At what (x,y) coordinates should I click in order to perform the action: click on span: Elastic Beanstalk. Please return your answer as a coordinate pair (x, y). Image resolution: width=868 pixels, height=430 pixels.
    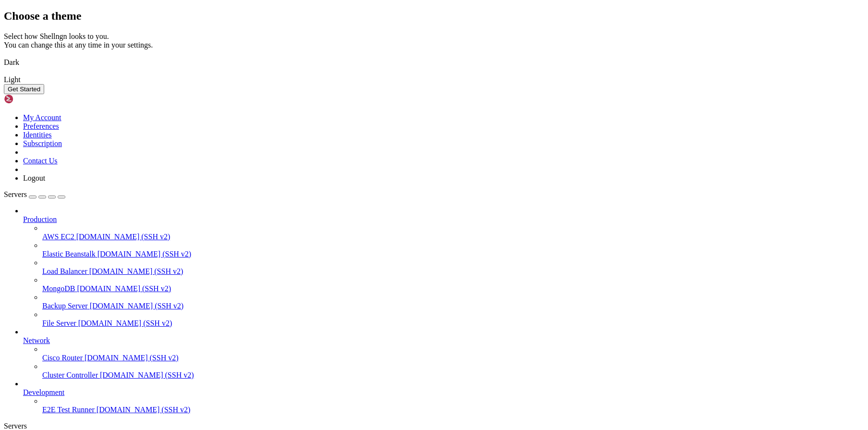
    Looking at the image, I should click on (69, 254).